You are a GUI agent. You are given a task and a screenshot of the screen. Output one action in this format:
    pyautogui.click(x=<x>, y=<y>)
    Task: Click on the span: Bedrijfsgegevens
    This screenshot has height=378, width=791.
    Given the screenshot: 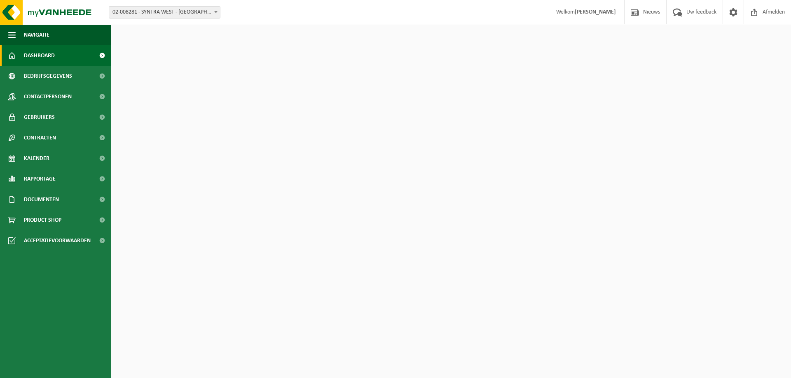 What is the action you would take?
    pyautogui.click(x=48, y=76)
    